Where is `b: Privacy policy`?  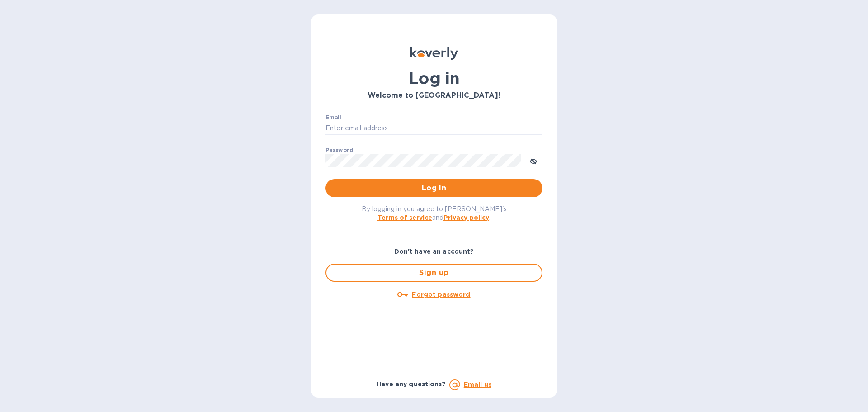
b: Privacy policy is located at coordinates (466, 218).